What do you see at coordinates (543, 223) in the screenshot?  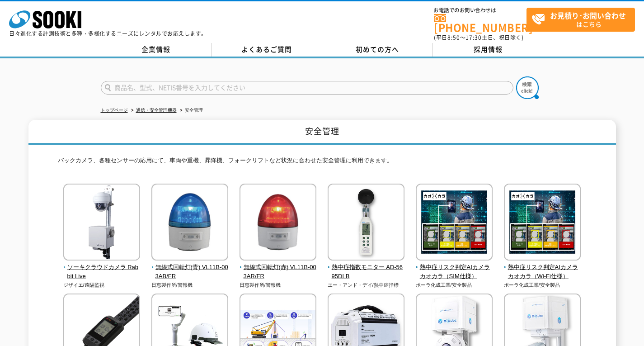 I see `img: 熱中症リスク判定AIカメラ カオカラ（Wi-Fi仕様）` at bounding box center [543, 223].